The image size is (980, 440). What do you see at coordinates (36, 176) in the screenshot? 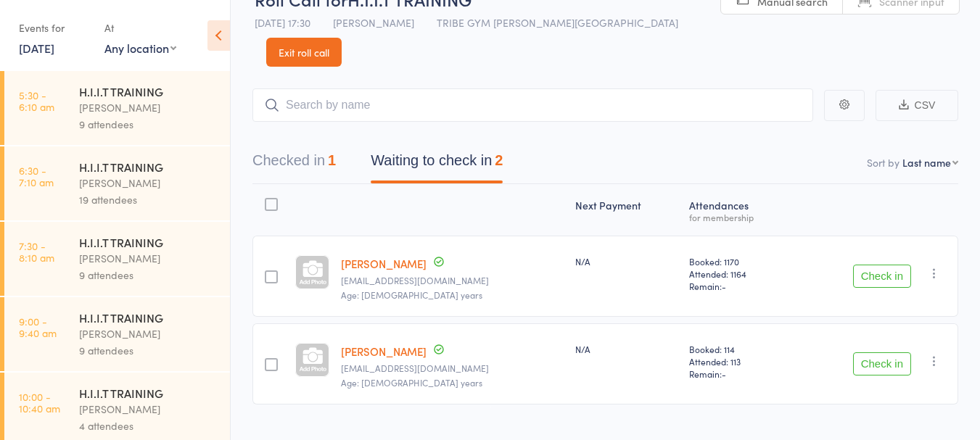
I see `time: 6:30 - 7:10 am` at bounding box center [36, 176].